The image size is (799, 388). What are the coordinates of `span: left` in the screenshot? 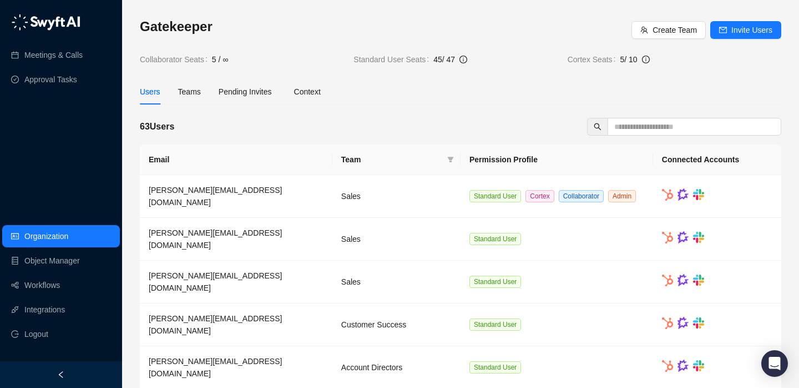 It's located at (61, 374).